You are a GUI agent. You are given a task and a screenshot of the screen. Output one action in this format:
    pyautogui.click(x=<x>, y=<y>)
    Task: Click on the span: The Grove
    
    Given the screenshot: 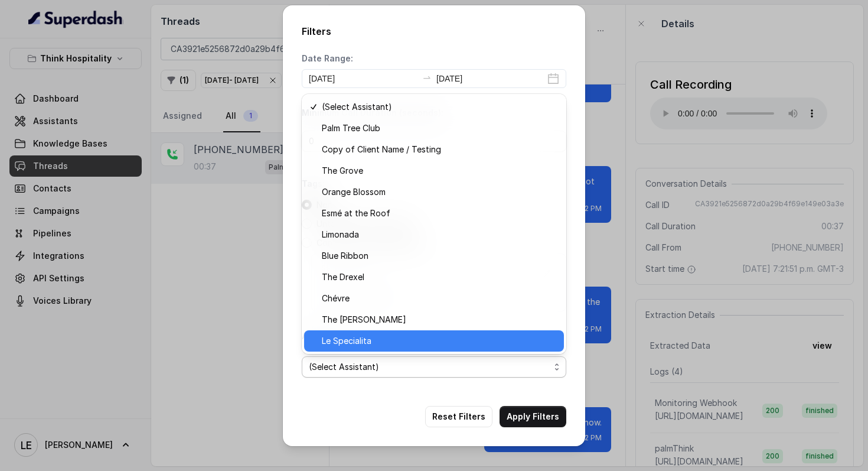 What is the action you would take?
    pyautogui.click(x=439, y=170)
    